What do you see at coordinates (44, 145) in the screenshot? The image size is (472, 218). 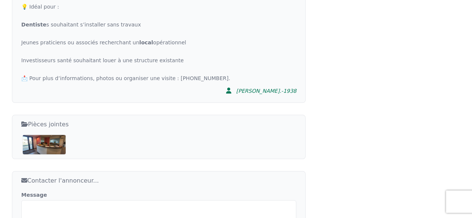 I see `img: CENTRE DENTAIRE A VENDRE` at bounding box center [44, 145].